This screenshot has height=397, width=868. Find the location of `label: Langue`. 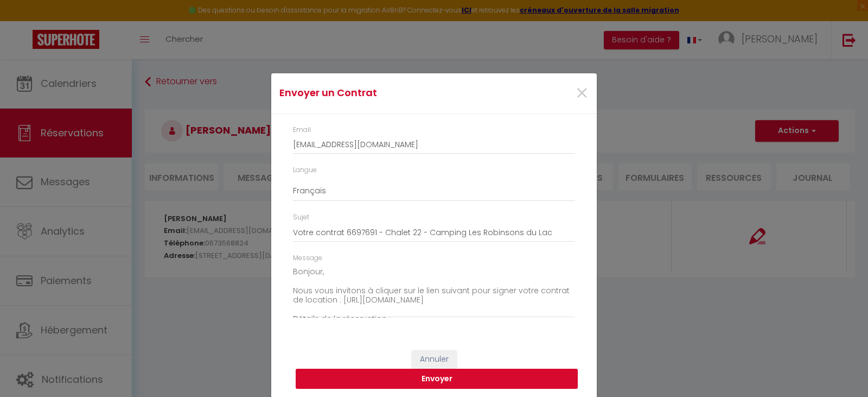

label: Langue is located at coordinates (305, 170).